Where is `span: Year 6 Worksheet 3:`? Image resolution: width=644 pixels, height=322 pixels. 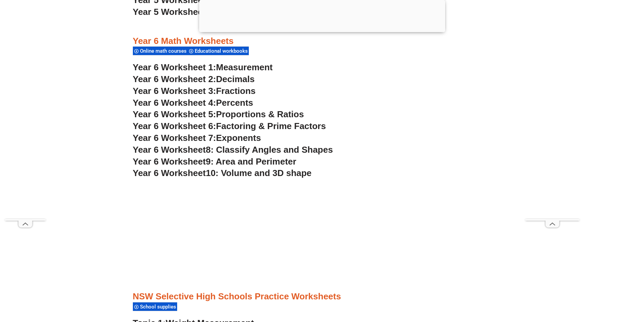 span: Year 6 Worksheet 3: is located at coordinates (175, 91).